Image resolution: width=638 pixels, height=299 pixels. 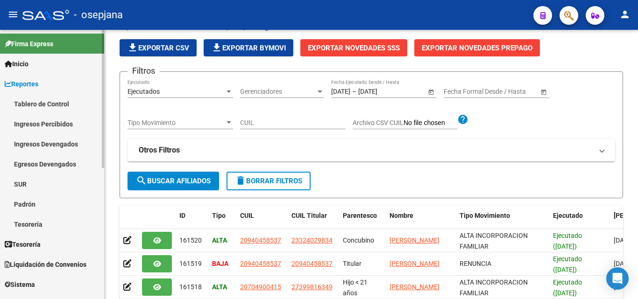 What do you see at coordinates (220, 264) in the screenshot?
I see `strong: BAJA` at bounding box center [220, 264].